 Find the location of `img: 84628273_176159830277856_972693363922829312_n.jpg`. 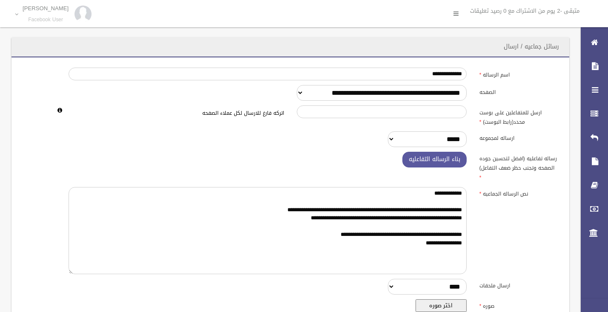

img: 84628273_176159830277856_972693363922829312_n.jpg is located at coordinates (83, 14).